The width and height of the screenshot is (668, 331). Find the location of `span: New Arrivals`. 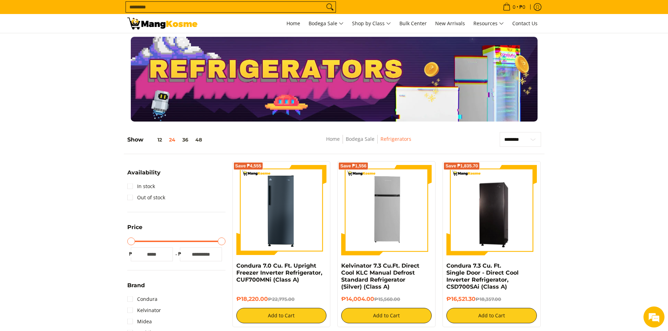

span: New Arrivals is located at coordinates (450, 23).